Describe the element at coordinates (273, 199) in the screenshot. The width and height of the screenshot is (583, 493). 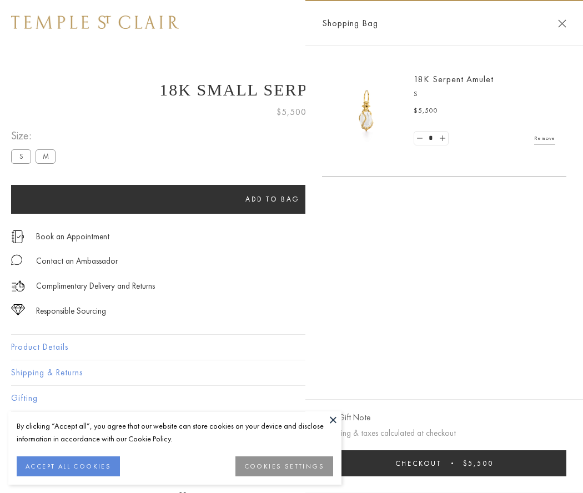
I see `span: Add to bag` at that location.